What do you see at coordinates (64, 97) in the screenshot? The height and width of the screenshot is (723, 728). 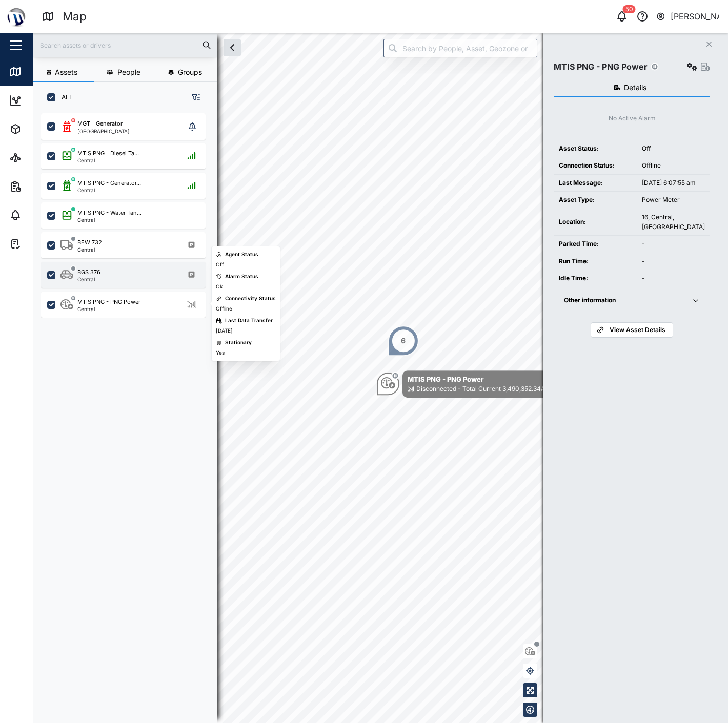 I see `label: ALL` at bounding box center [64, 97].